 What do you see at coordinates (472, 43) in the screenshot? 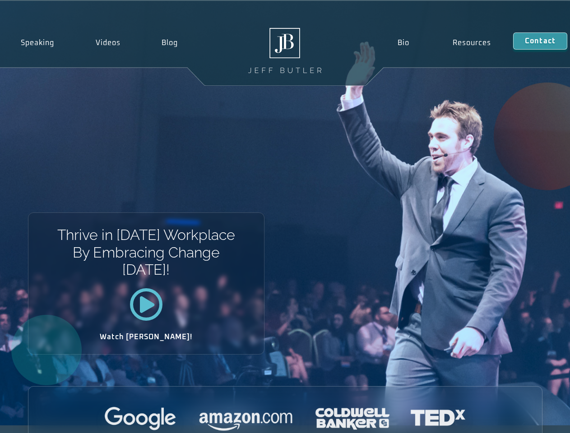
I see `a: Resources` at bounding box center [472, 43].